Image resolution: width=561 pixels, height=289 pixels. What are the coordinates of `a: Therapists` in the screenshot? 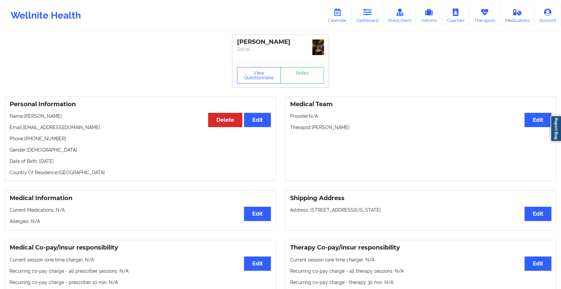 It's located at (484, 16).